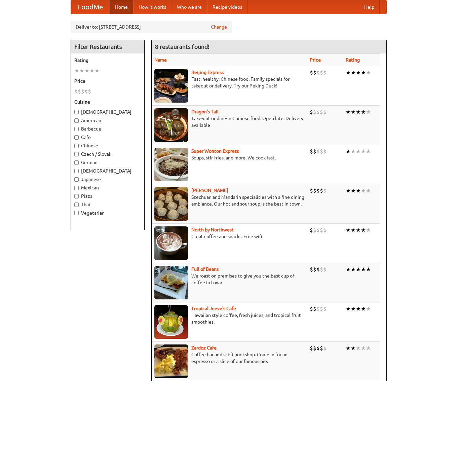 The width and height of the screenshot is (457, 476). I want to click on a: Rating, so click(353, 60).